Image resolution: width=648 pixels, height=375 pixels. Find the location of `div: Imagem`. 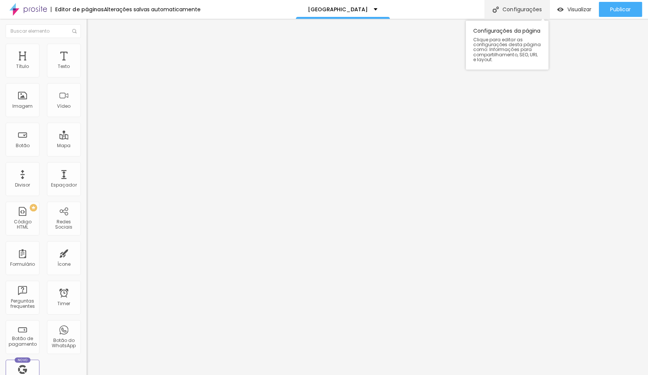

div: Imagem is located at coordinates (22, 106).